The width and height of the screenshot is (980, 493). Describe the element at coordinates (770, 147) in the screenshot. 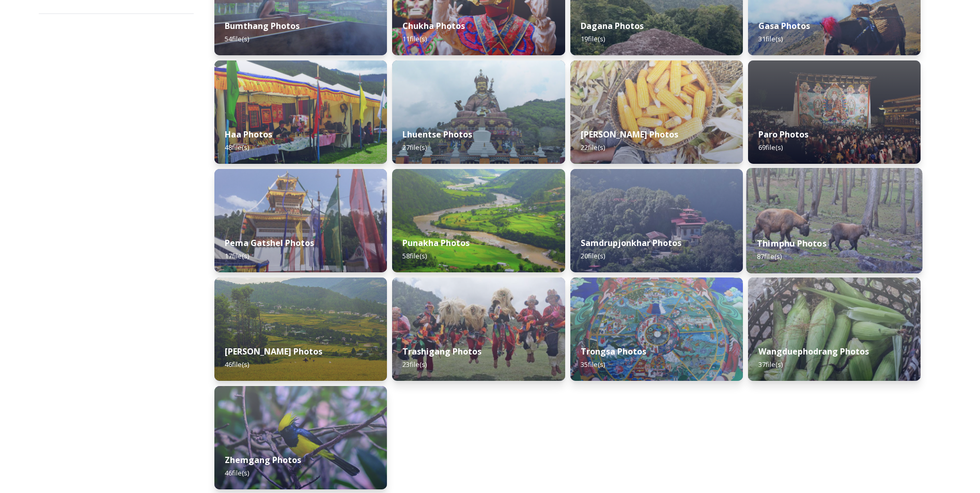

I see `span: 69 file(s)` at that location.